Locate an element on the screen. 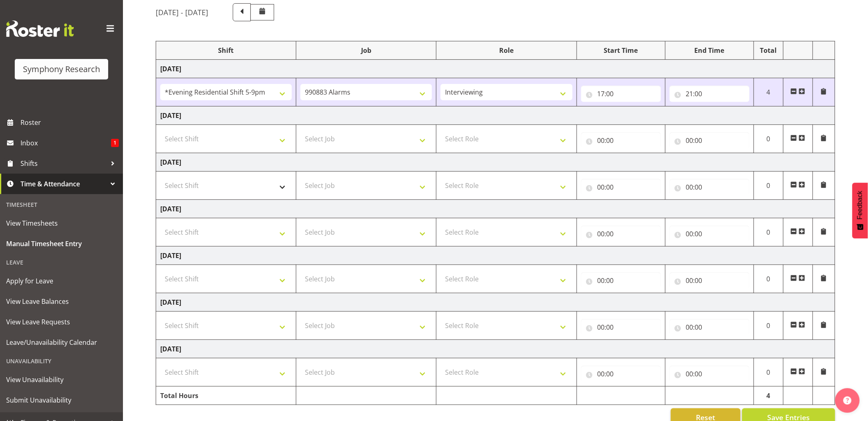 Image resolution: width=868 pixels, height=421 pixels. a: View Timesheets is located at coordinates (61, 224).